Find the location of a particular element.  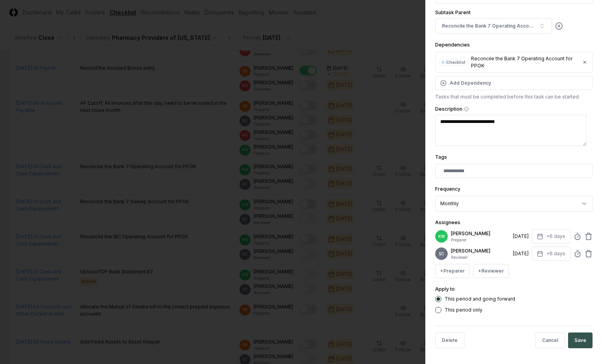

span: KW is located at coordinates (441, 237).